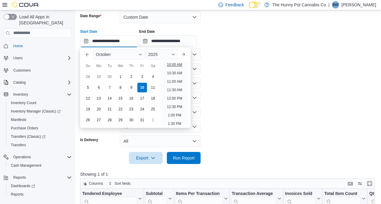 The width and height of the screenshot is (381, 204). I want to click on a: Customers, so click(22, 70).